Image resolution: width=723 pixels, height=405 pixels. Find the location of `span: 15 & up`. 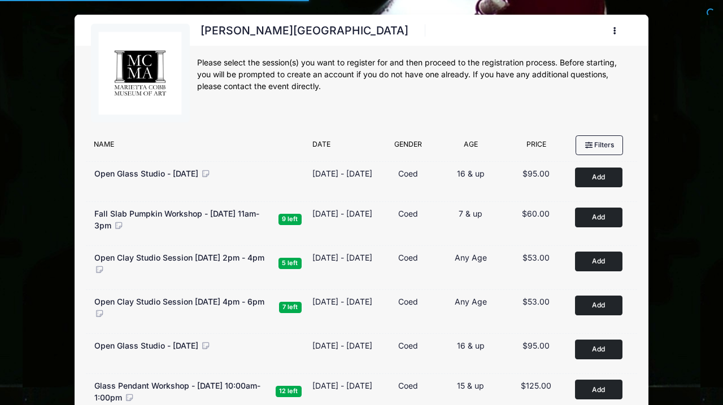

span: 15 & up is located at coordinates (470, 386).